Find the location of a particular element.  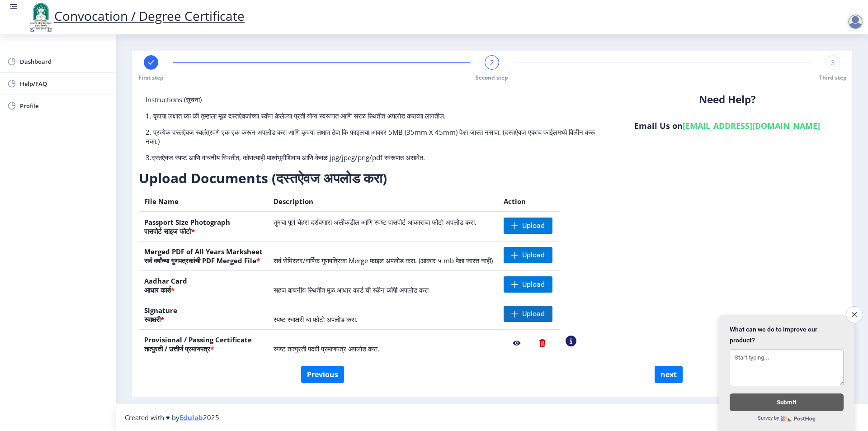

th: Aadhar Card आधार कार्ड is located at coordinates (203, 285).